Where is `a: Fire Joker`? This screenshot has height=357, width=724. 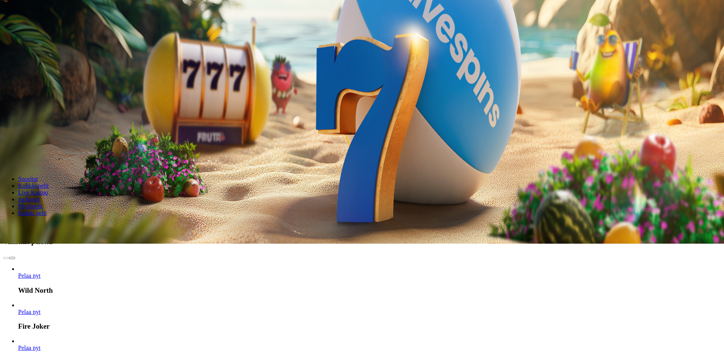 a: Fire Joker is located at coordinates (29, 312).